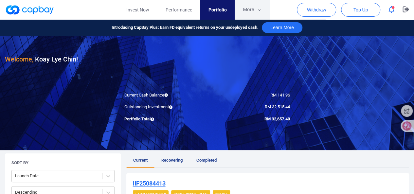  I want to click on h3: Koay Lye Chin !, so click(41, 59).